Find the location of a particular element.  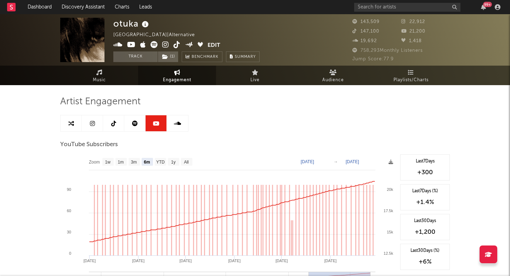

span: Summary is located at coordinates (245, 57).